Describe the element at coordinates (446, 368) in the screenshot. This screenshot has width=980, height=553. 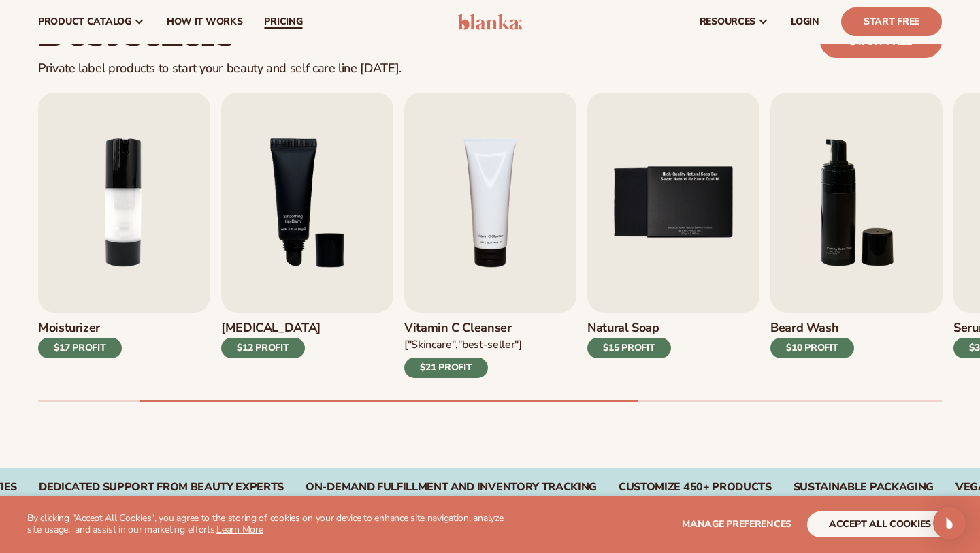
I see `div: $21 PROFIT` at that location.